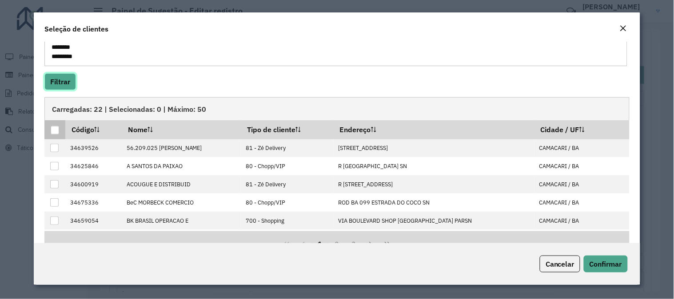 Image resolution: width=674 pixels, height=299 pixels. What do you see at coordinates (320, 244) in the screenshot?
I see `button: 1` at bounding box center [320, 244].